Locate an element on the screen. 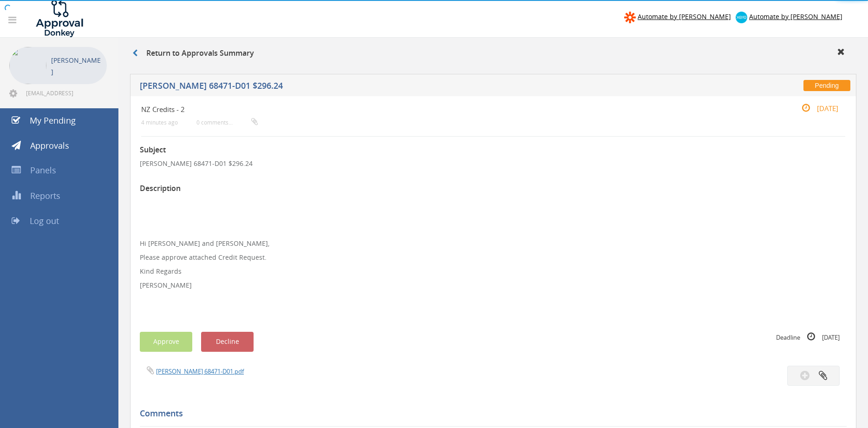 This screenshot has width=868, height=428. span: Approvals is located at coordinates (50, 145).